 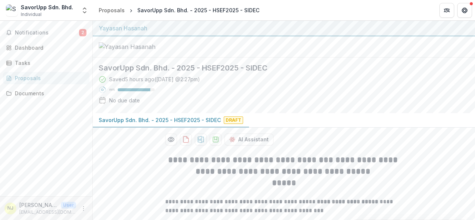 What do you see at coordinates (160, 120) in the screenshot?
I see `p: SavorUpp Sdn. Bhd. - 2025 - HSEF2025 - SIDEC` at bounding box center [160, 120].